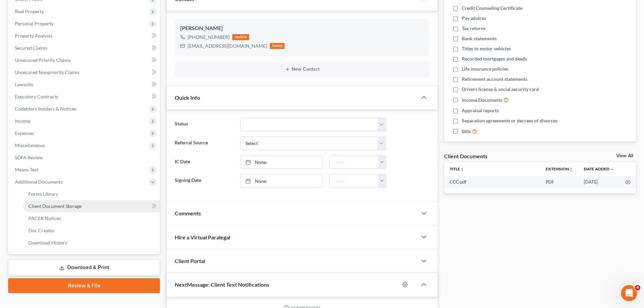  What do you see at coordinates (466, 132) in the screenshot?
I see `span: Bills` at bounding box center [466, 132].